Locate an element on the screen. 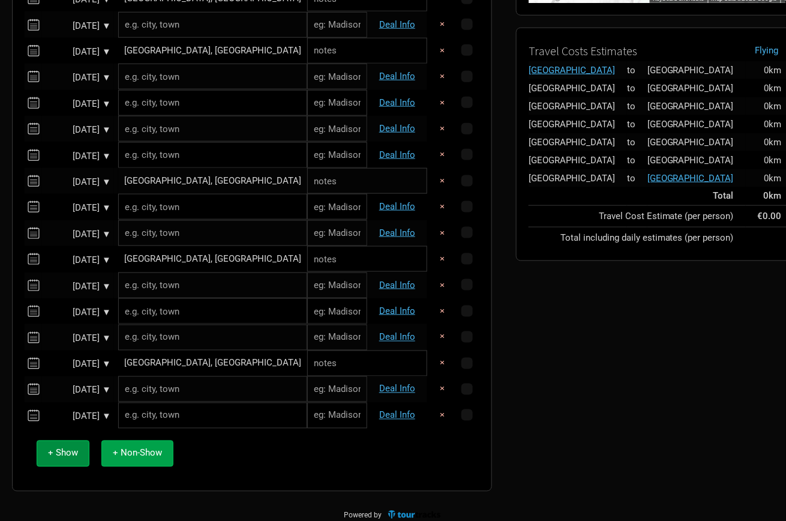  span: + Show is located at coordinates (63, 453).